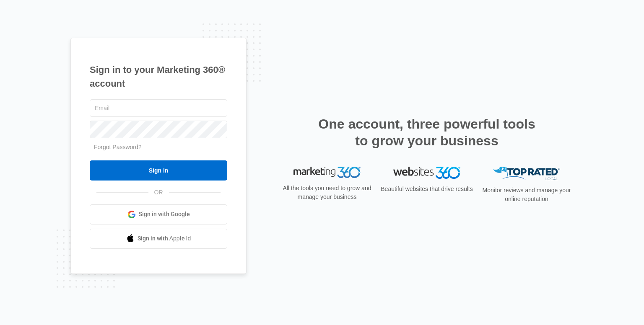 This screenshot has width=644, height=325. What do you see at coordinates (118, 147) in the screenshot?
I see `a: Forgot Password?` at bounding box center [118, 147].